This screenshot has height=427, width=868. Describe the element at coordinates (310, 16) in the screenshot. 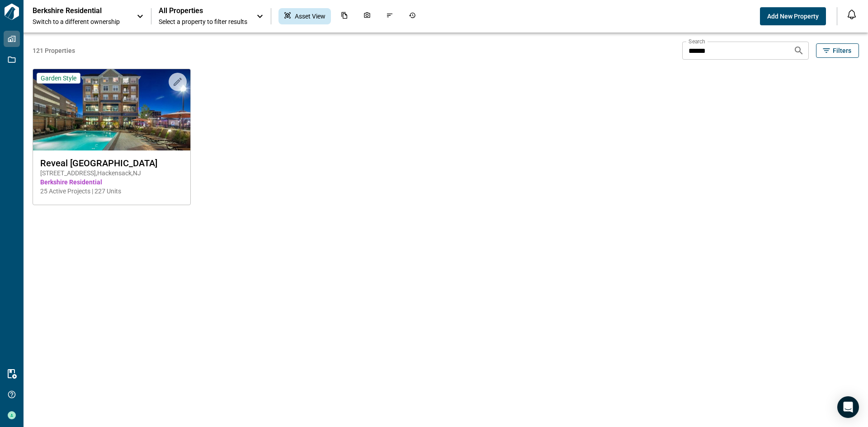

I see `span: Asset View` at that location.